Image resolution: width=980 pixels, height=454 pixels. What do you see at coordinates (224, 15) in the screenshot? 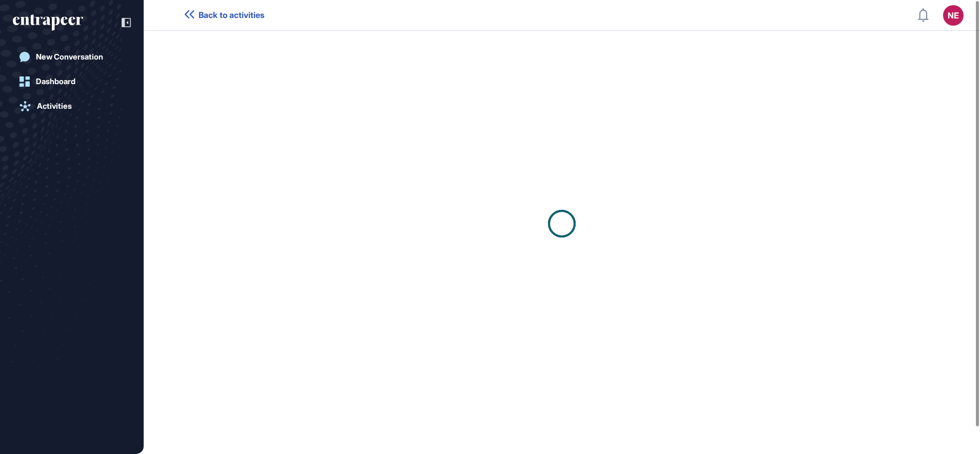
I see `a: Back to activities` at bounding box center [224, 15].